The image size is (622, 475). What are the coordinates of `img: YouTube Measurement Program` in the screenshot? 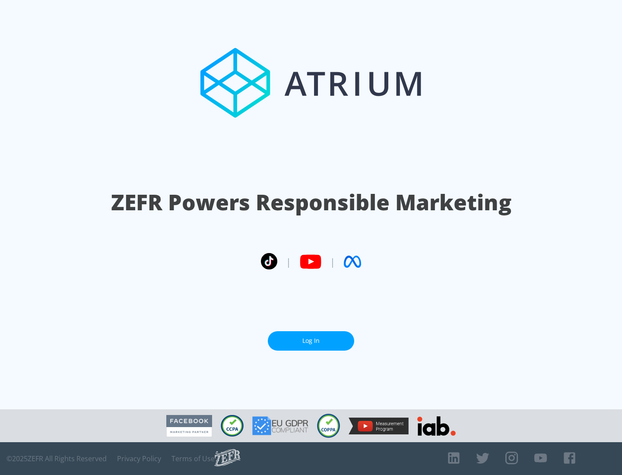 It's located at (378, 426).